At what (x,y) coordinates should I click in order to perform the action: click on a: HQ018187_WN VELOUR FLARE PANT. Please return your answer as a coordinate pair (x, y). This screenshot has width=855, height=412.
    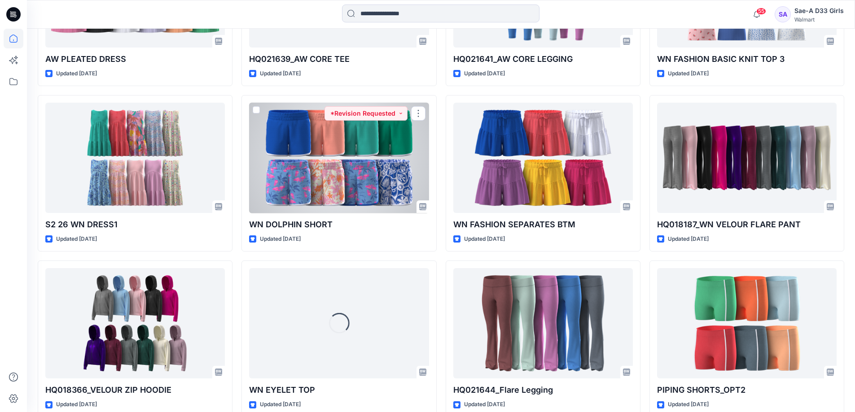
    Looking at the image, I should click on (747, 158).